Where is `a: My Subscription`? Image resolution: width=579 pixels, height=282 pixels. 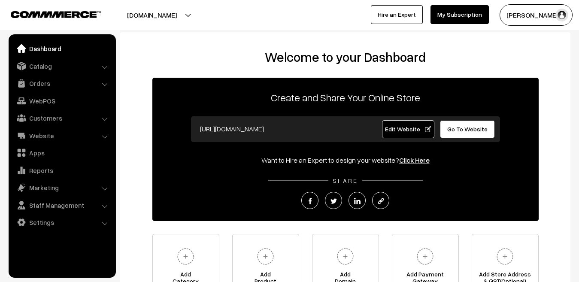
a: My Subscription is located at coordinates (460, 15).